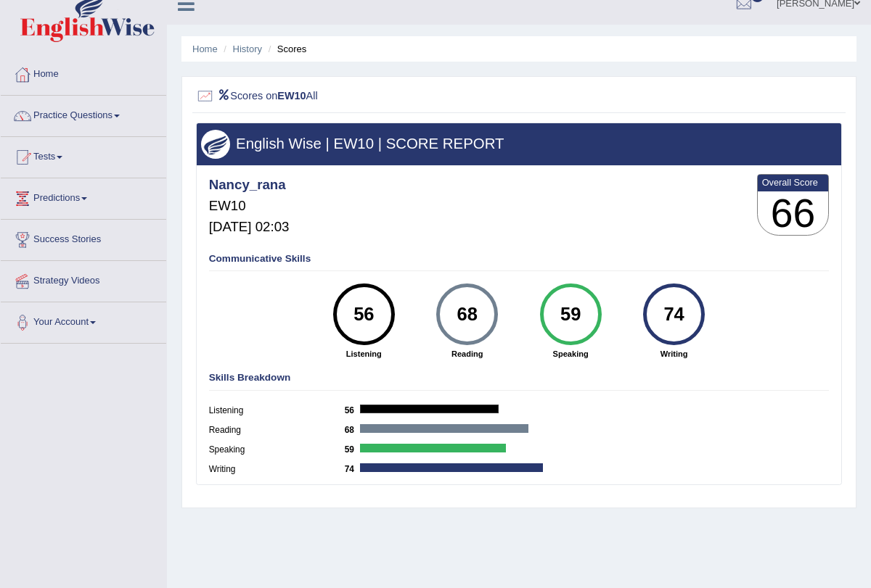  What do you see at coordinates (353, 431) in the screenshot?
I see `b: 68` at bounding box center [353, 431].